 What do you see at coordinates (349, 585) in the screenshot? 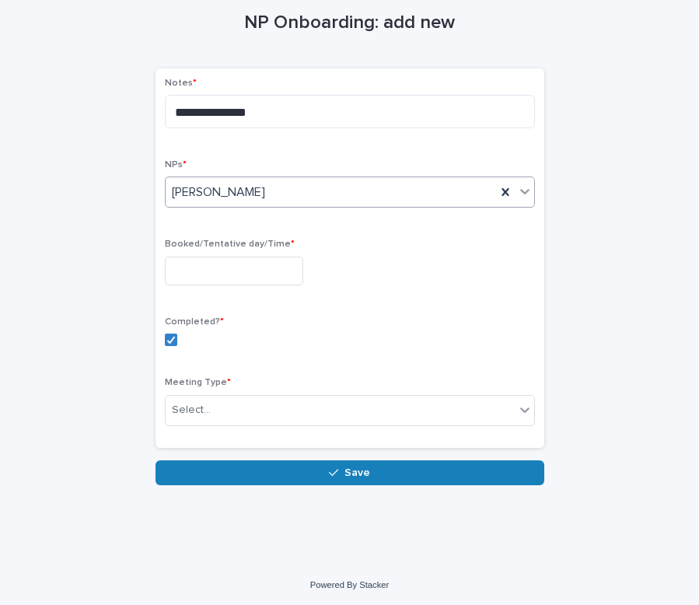
I see `a: Powered By Stacker` at bounding box center [349, 585].